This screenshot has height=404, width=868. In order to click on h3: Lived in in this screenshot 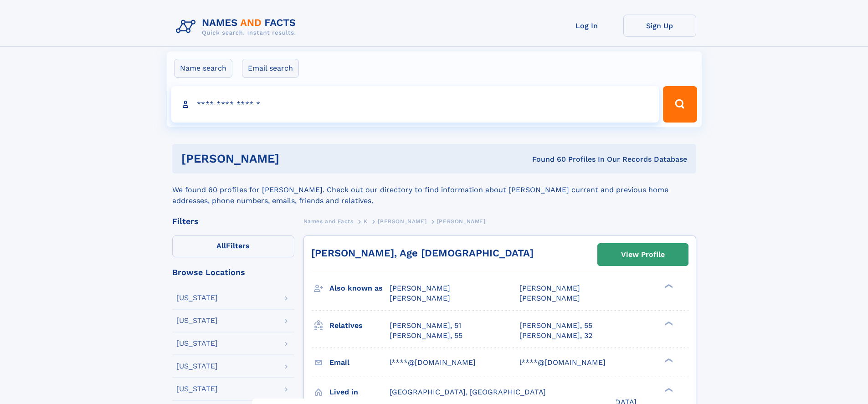, I will do `click(360, 393)`.